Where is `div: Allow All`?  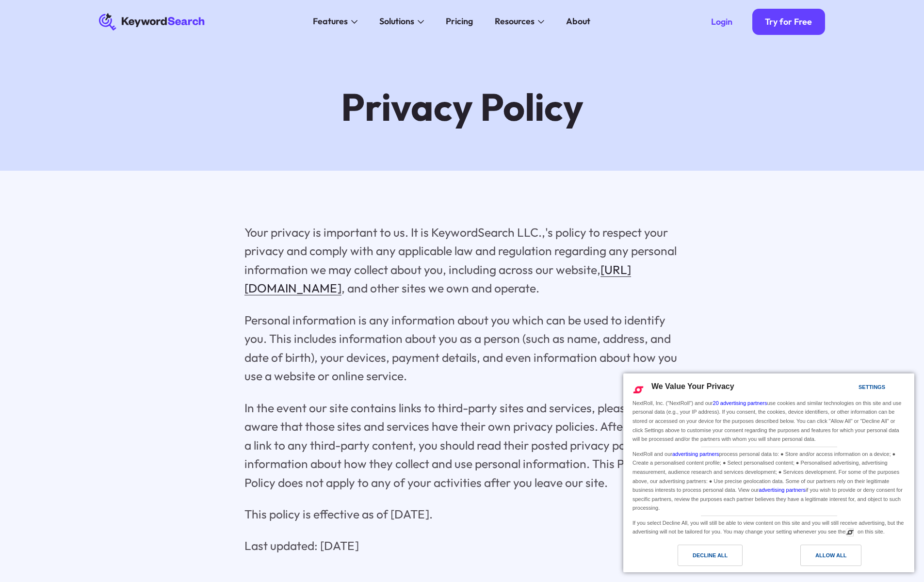
div: Allow All is located at coordinates (831, 555).